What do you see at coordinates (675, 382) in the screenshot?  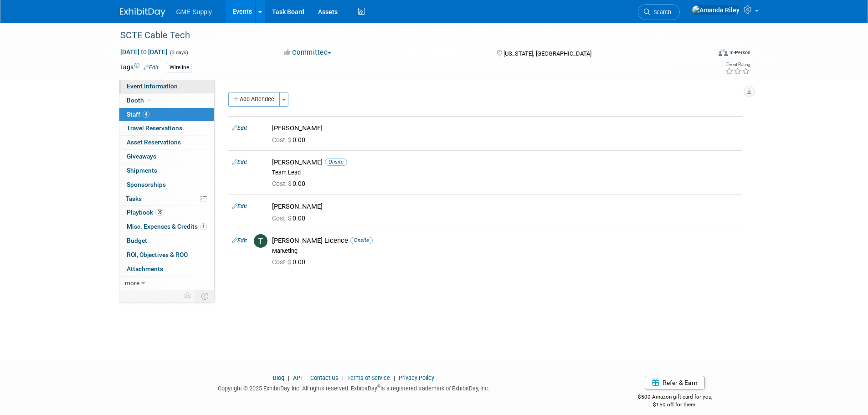 I see `a: Refer & Earn` at bounding box center [675, 382].